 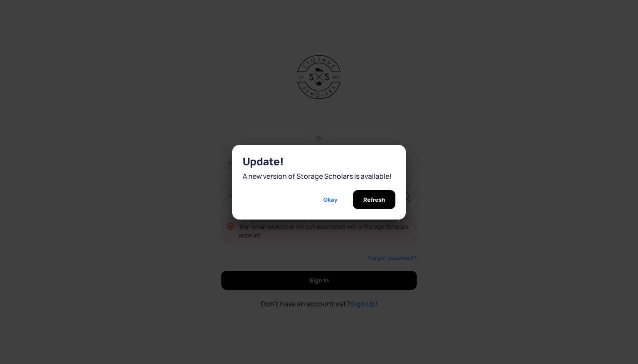 I want to click on button: Okay, so click(x=330, y=199).